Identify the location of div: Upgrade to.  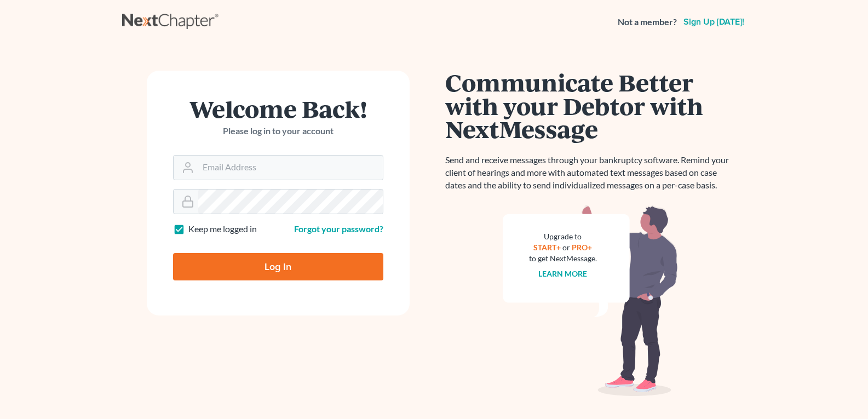
(563, 236).